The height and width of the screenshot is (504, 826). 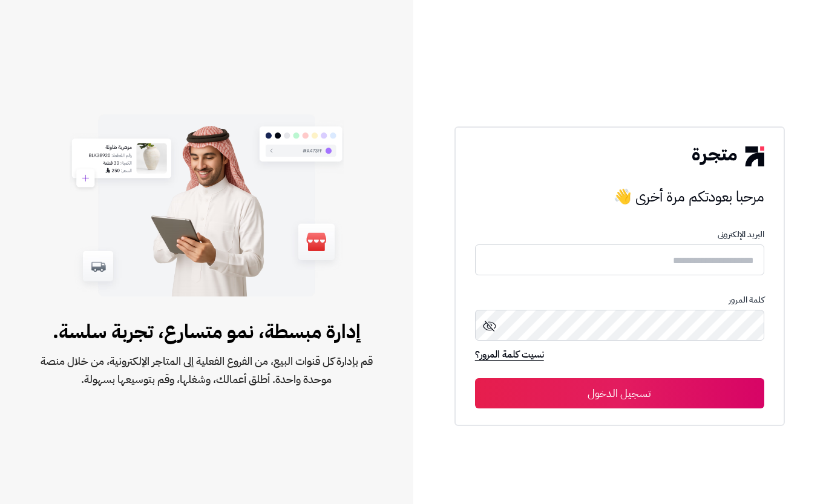 I want to click on span: قم بإدارة كل قنوات البيع، من الفروع الفعلية إلى المتاجر الإلكترونية، من خلال منصة موحدة واحدة. أط..., so click(x=206, y=370).